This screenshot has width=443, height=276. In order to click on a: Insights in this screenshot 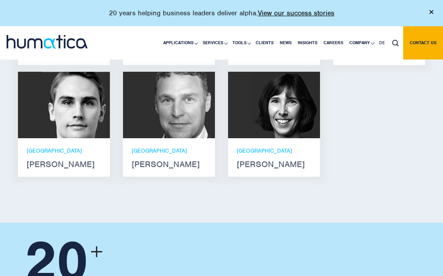, I will do `click(307, 43)`.